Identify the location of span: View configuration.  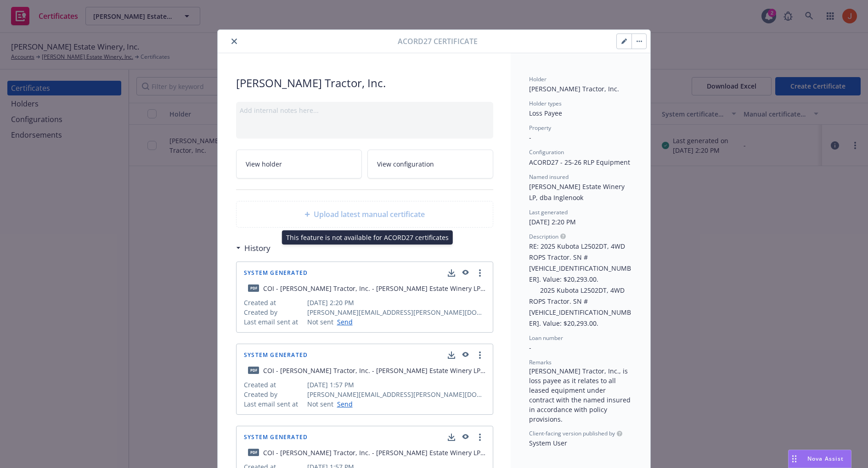
(406, 164).